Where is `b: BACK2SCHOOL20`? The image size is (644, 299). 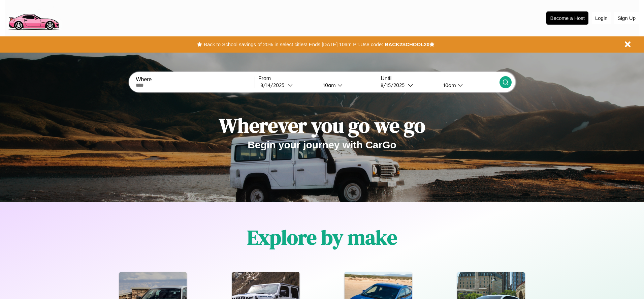
b: BACK2SCHOOL20 is located at coordinates (407, 44).